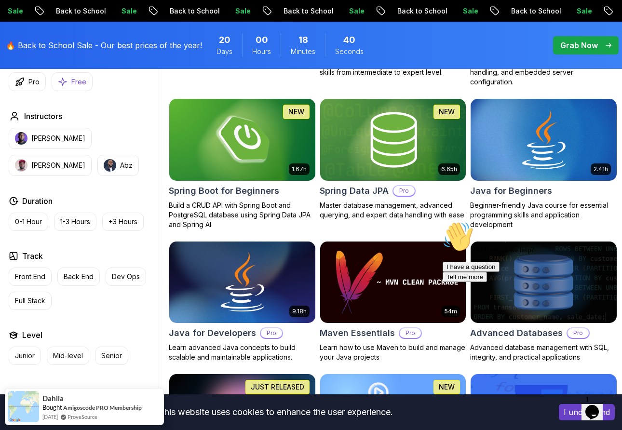 This screenshot has width=622, height=430. What do you see at coordinates (25, 356) in the screenshot?
I see `p: Junior` at bounding box center [25, 356].